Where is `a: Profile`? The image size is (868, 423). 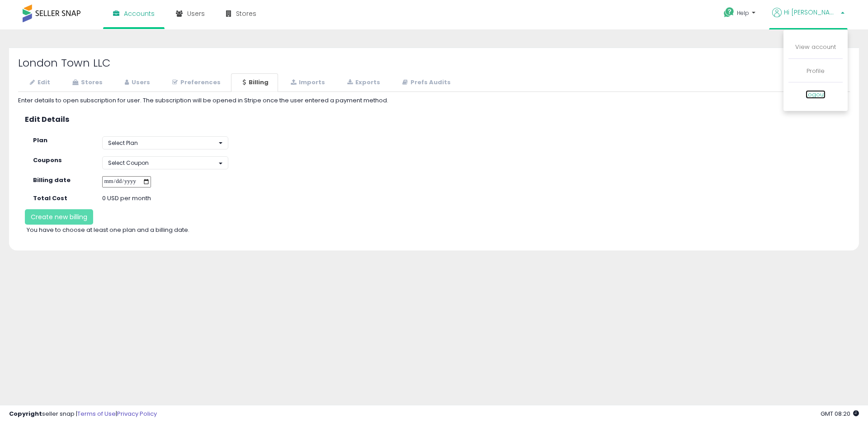
a: Profile is located at coordinates (816, 71).